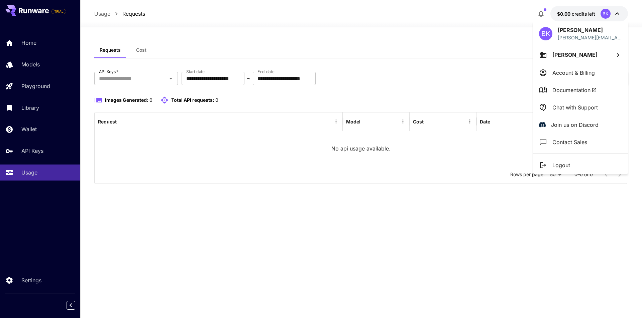  Describe the element at coordinates (573, 73) in the screenshot. I see `p: Account & Billing` at that location.